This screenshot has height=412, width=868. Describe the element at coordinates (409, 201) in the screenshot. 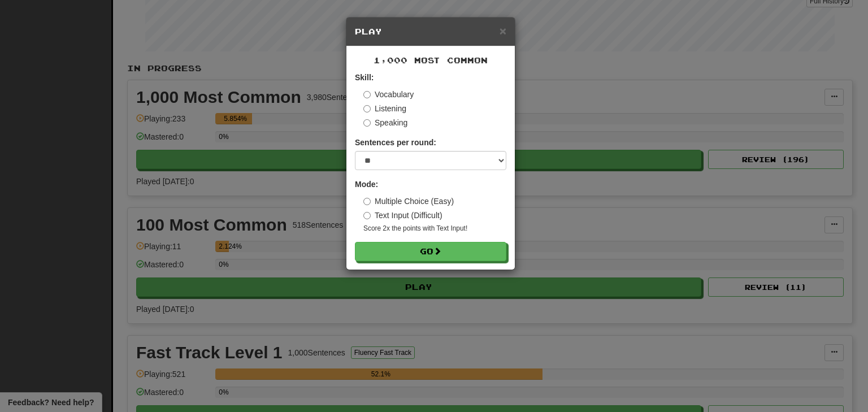

I see `label: Multiple Choice (Easy)` at that location.